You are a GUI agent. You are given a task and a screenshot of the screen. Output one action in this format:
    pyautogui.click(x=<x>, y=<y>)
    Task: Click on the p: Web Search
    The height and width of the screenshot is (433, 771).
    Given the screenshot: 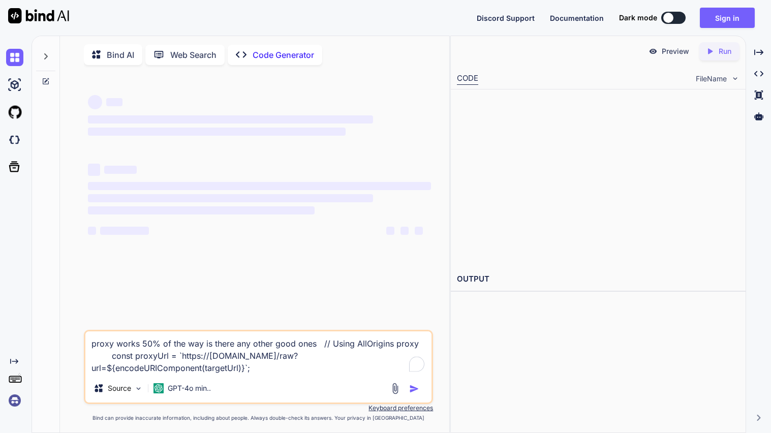 What is the action you would take?
    pyautogui.click(x=193, y=55)
    